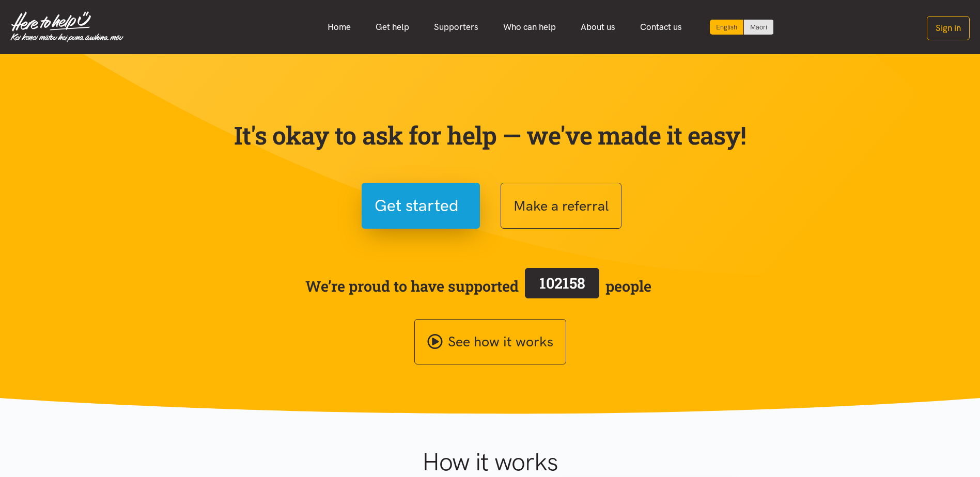 This screenshot has width=980, height=477. What do you see at coordinates (661, 27) in the screenshot?
I see `a: Contact us` at bounding box center [661, 27].